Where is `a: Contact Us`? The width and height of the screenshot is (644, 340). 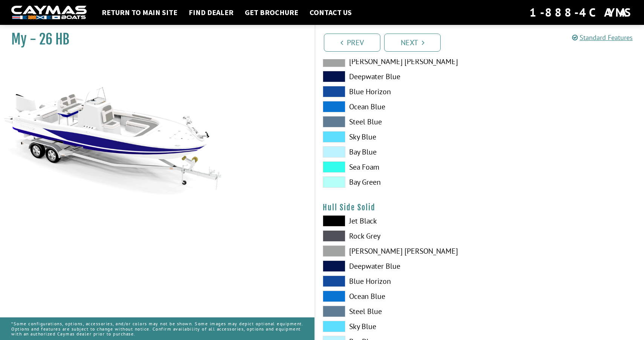
a: Contact Us is located at coordinates (331, 12).